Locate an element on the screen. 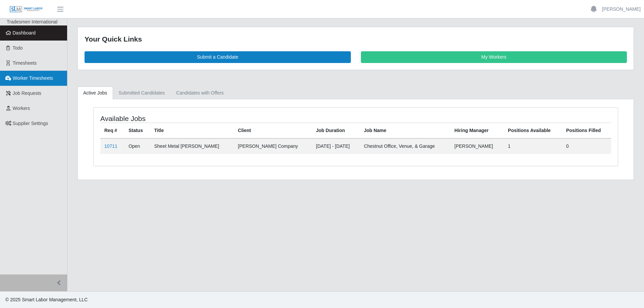 Image resolution: width=644 pixels, height=308 pixels. th: Hiring Manager is located at coordinates (477, 130).